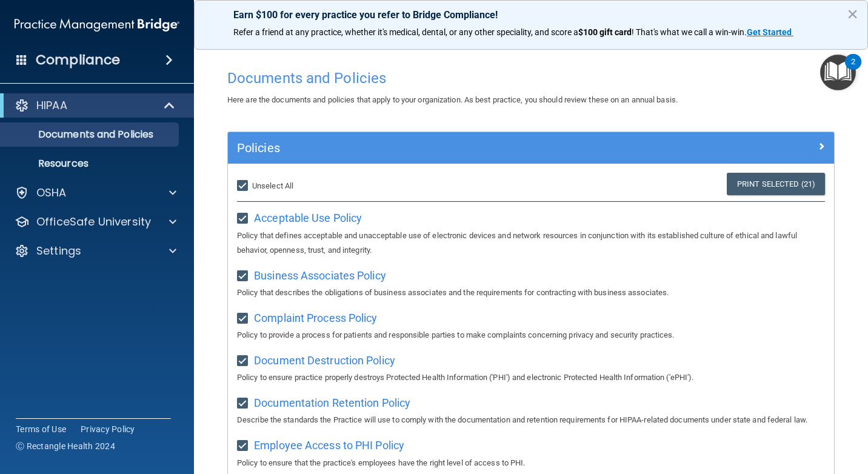 Image resolution: width=868 pixels, height=474 pixels. What do you see at coordinates (531, 293) in the screenshot?
I see `p: Policy that describes the obligations of business associates and the requirements for contracting...` at bounding box center [531, 293].